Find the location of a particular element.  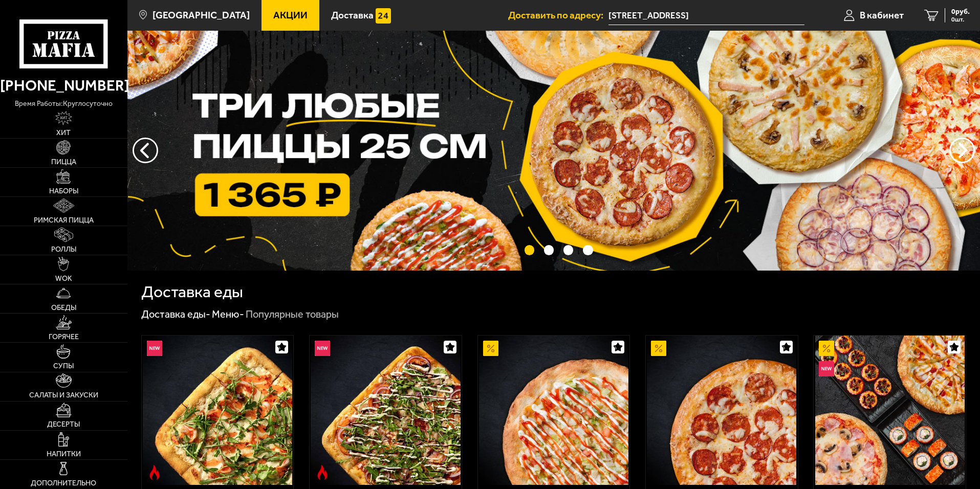

img: Римская с креветками is located at coordinates (217, 411).